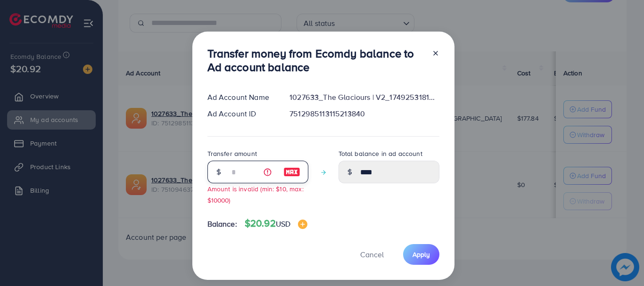 The height and width of the screenshot is (286, 644). Describe the element at coordinates (421, 255) in the screenshot. I see `span: Apply` at that location.